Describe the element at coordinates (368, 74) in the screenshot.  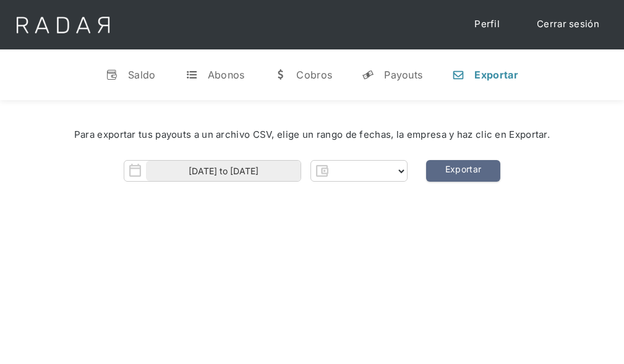
I see `div: y` at that location.